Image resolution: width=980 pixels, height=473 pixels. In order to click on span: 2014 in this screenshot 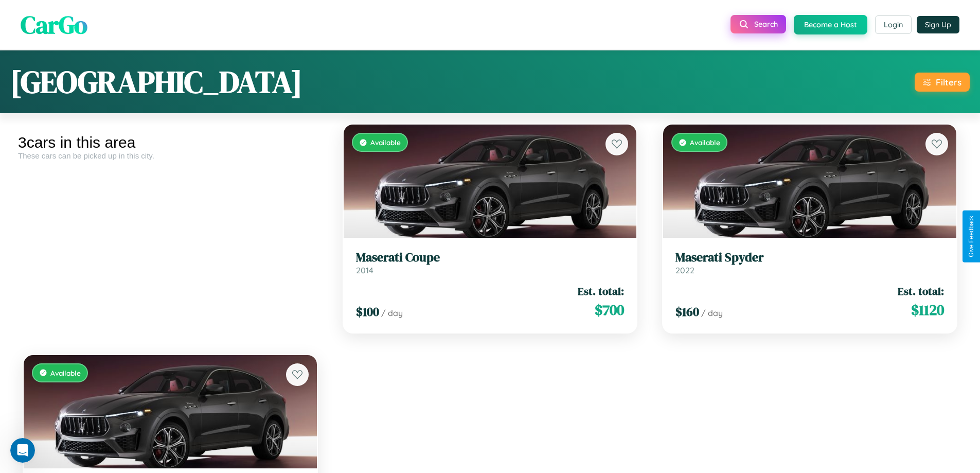, I will do `click(365, 270)`.